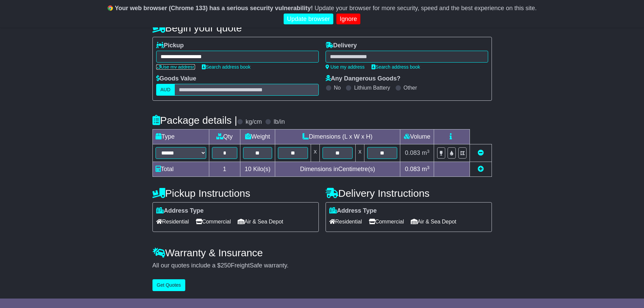  What do you see at coordinates (248, 169) in the screenshot?
I see `span: 10` at bounding box center [248, 169].